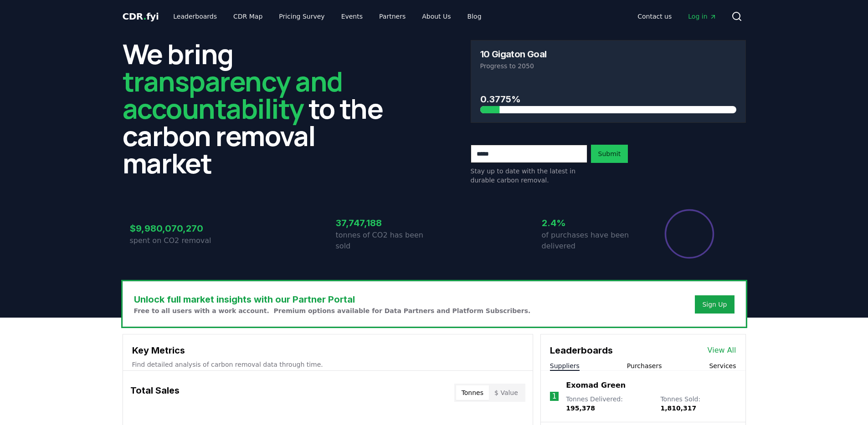 This screenshot has width=868, height=425. Describe the element at coordinates (581, 350) in the screenshot. I see `h3: Leaderboards` at that location.